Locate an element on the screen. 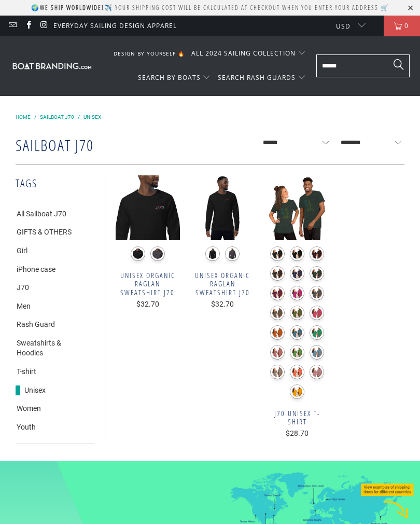 The width and height of the screenshot is (420, 524). span: Sailboat J70 is located at coordinates (57, 117).